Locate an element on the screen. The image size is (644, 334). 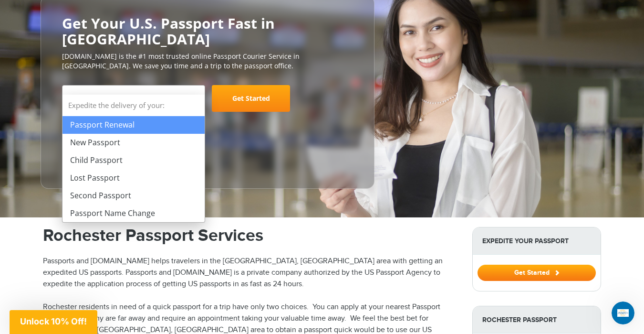
strong: Expedite Your Passport is located at coordinates (537, 241).